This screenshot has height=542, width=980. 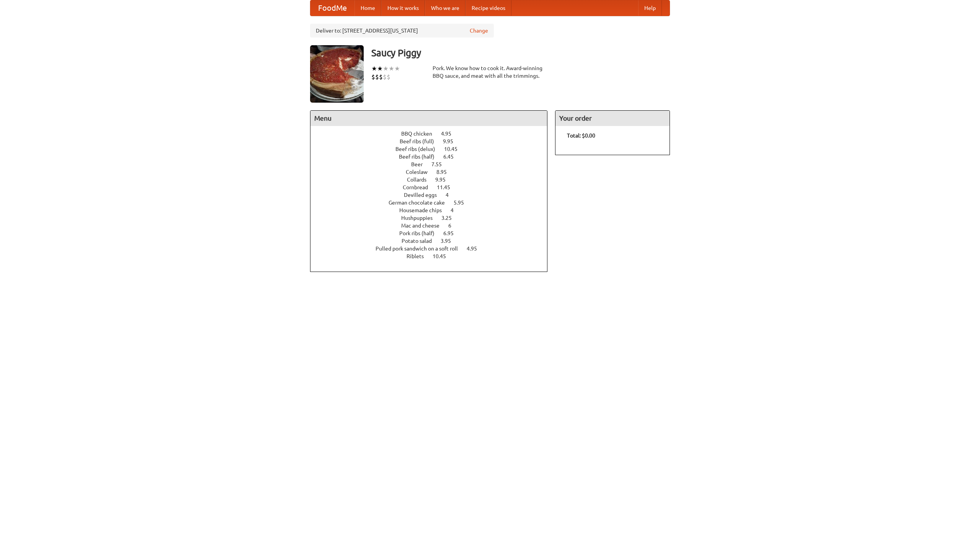 What do you see at coordinates (419, 256) in the screenshot?
I see `span: Riblets` at bounding box center [419, 256].